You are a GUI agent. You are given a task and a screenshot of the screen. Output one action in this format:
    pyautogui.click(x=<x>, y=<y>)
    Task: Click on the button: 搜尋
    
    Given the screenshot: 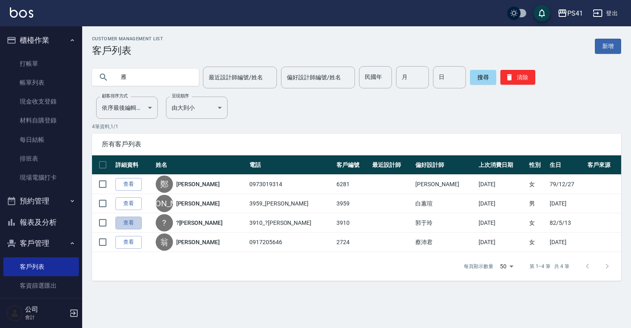 What is the action you would take?
    pyautogui.click(x=483, y=77)
    